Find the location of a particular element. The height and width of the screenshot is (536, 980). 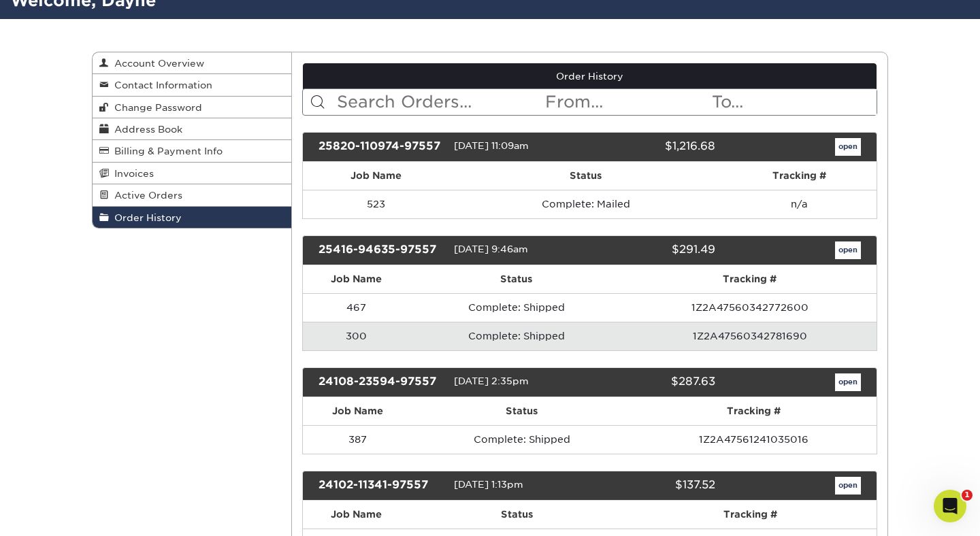

td: 300 is located at coordinates (356, 336).